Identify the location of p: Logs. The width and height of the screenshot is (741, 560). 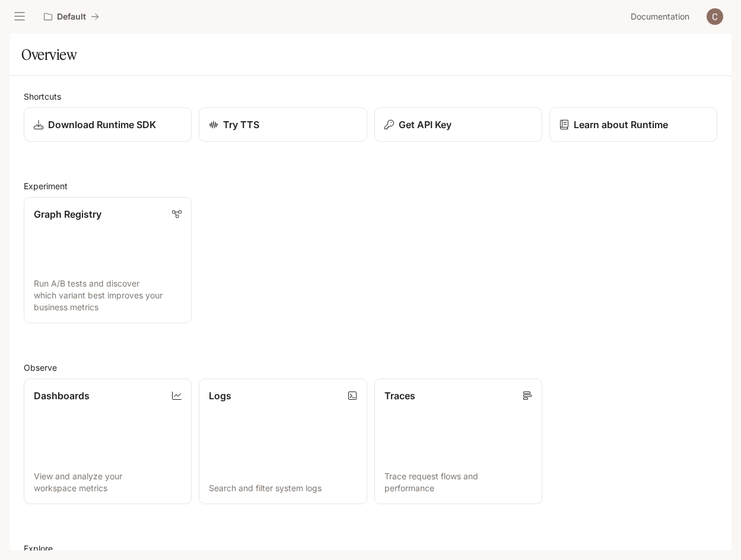
(221, 396).